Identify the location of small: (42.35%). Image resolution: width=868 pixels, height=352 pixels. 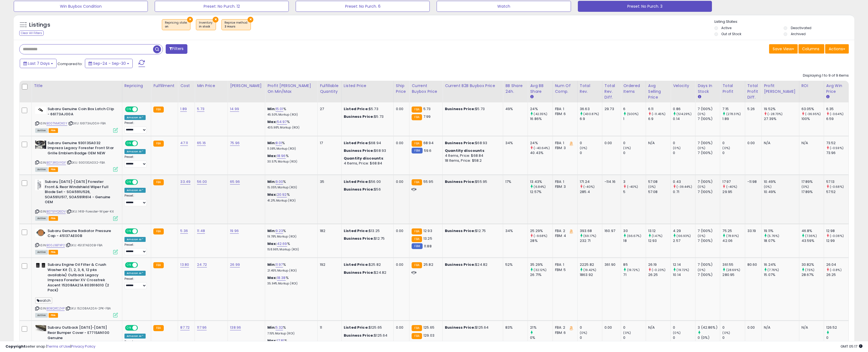
(541, 114).